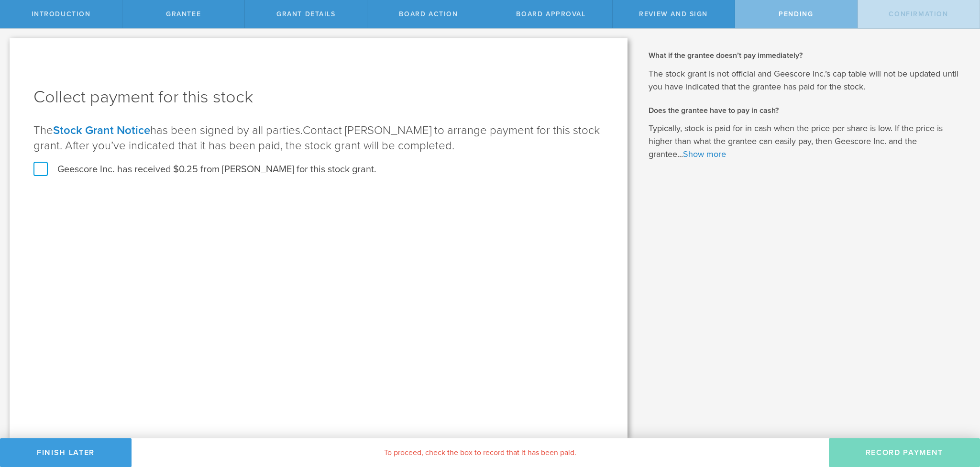 The width and height of the screenshot is (980, 467). What do you see at coordinates (102, 130) in the screenshot?
I see `a: Stock Grant Notice` at bounding box center [102, 130].